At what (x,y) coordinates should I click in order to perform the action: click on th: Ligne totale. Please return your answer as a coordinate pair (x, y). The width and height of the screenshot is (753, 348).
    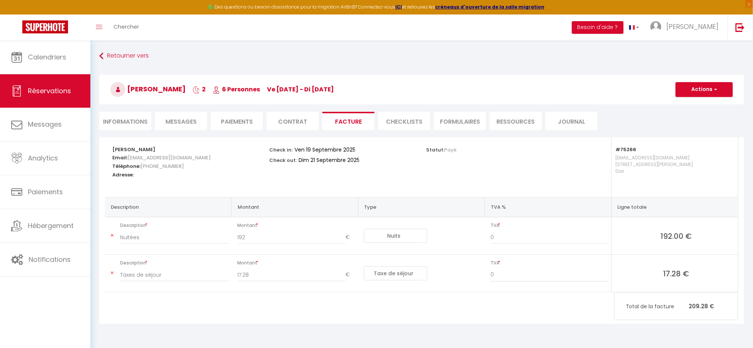
    Looking at the image, I should click on (674, 207).